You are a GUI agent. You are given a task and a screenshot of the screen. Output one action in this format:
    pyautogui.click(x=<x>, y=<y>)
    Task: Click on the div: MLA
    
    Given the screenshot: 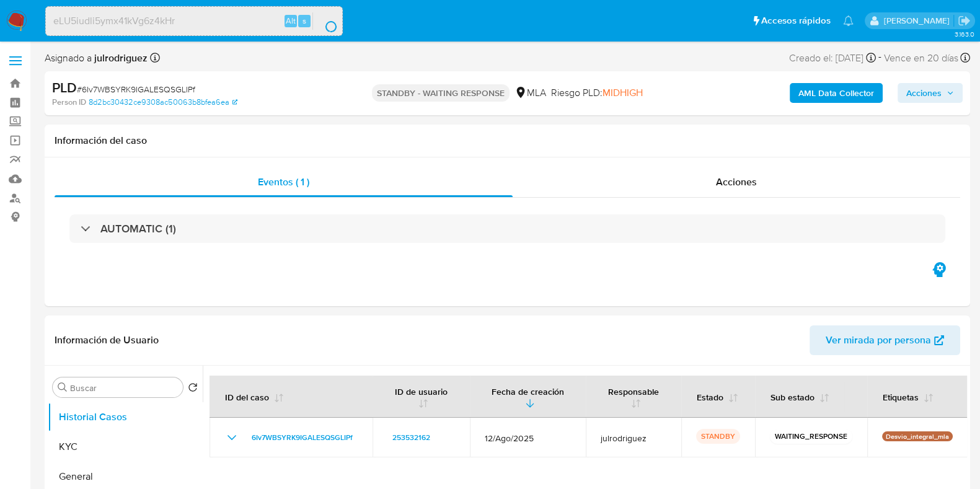 What is the action you would take?
    pyautogui.click(x=530, y=93)
    